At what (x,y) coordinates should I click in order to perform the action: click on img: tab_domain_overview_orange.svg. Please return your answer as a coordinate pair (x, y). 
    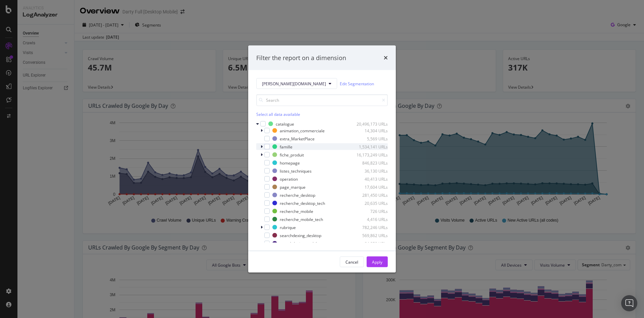
    Looking at the image, I should click on (30, 41).